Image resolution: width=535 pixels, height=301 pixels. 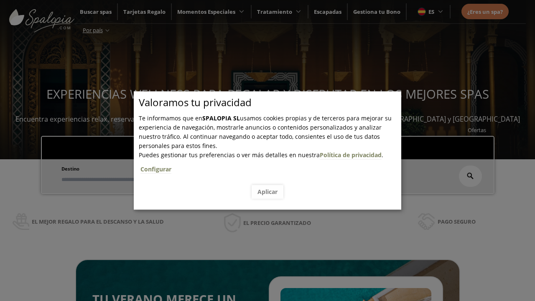 What do you see at coordinates (270, 102) in the screenshot?
I see `p: Valoramos tu privacidad` at bounding box center [270, 102].